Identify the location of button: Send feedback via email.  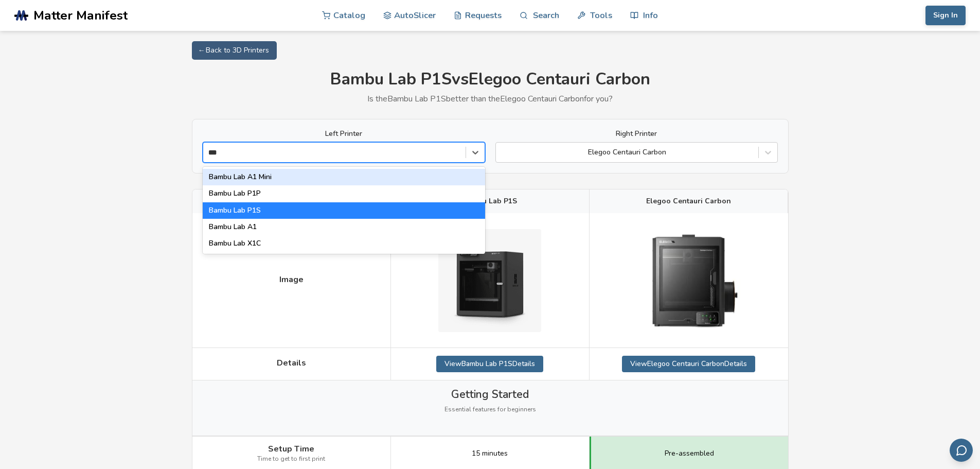
(961, 450).